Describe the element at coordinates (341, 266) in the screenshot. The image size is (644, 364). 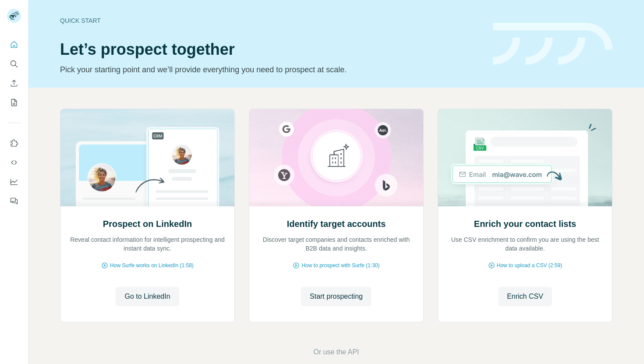
I see `span: How to prospect with Surfe (1:30)` at that location.